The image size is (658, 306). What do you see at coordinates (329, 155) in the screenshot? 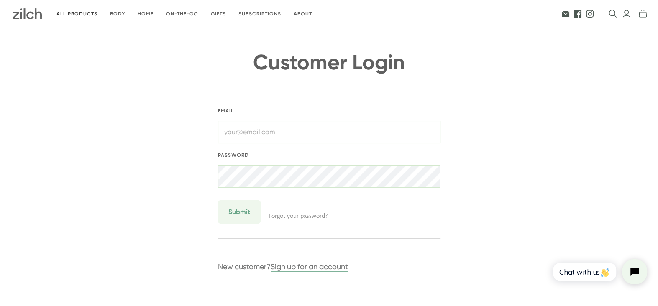
I see `label: Password` at bounding box center [329, 155].